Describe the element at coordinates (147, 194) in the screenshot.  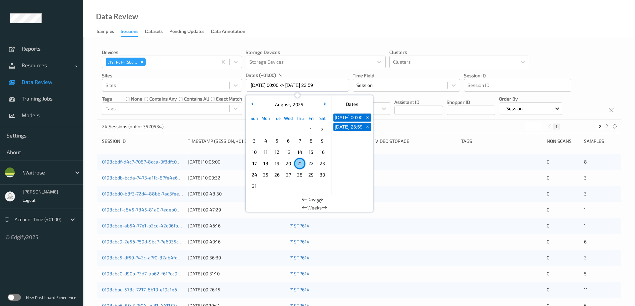
I see `a: 0198cbd0-b8f3-72d4-88bb-7ac3fee7d959` at that location.